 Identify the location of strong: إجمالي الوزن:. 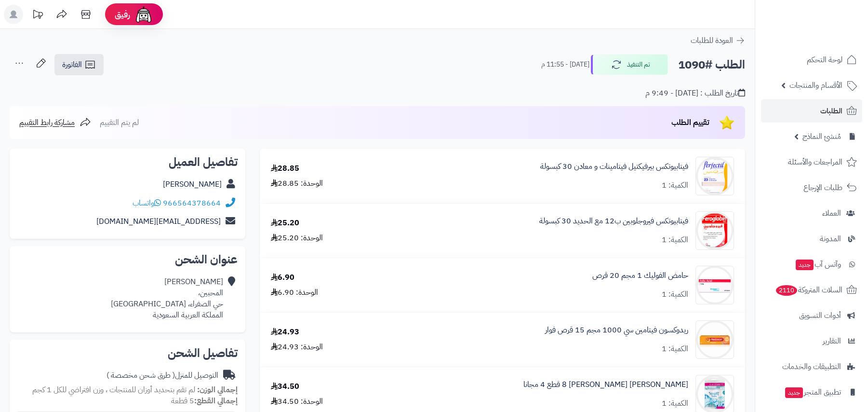
(217, 390).